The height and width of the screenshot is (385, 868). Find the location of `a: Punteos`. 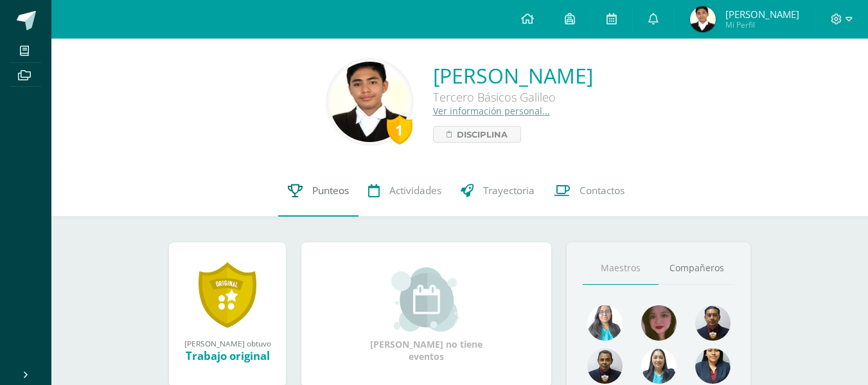

a: Punteos is located at coordinates (318, 190).